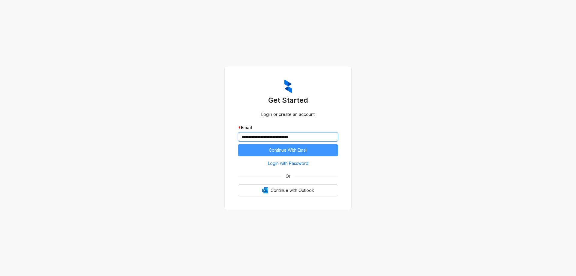 This screenshot has width=576, height=276. Describe the element at coordinates (288, 100) in the screenshot. I see `h3: Get Started` at that location.